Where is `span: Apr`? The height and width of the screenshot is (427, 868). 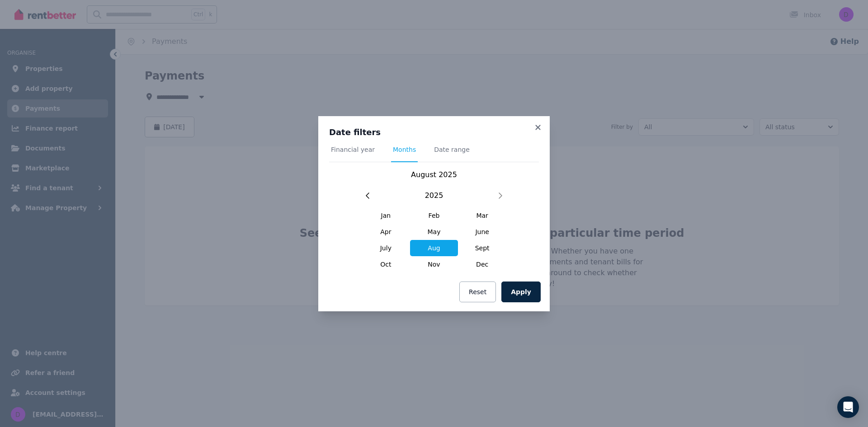
span: Apr is located at coordinates (386, 232).